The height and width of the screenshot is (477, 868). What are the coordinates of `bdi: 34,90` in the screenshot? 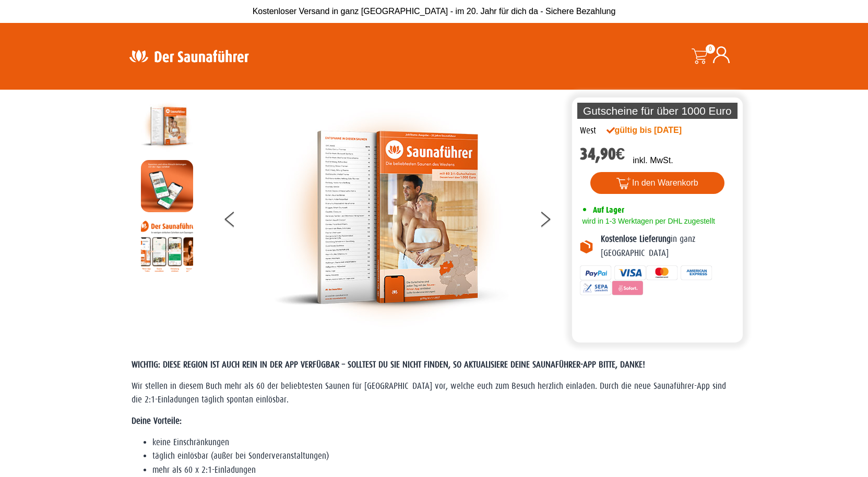 It's located at (602, 154).